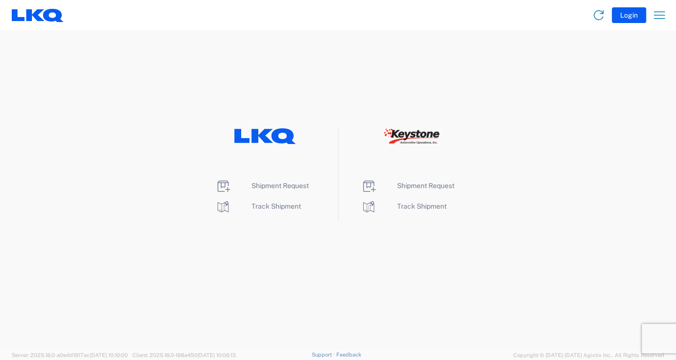 Image resolution: width=676 pixels, height=360 pixels. I want to click on a: Support, so click(324, 355).